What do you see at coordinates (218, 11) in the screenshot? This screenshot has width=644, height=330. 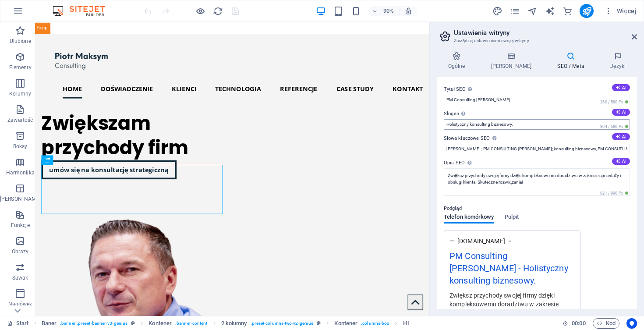 I see `button: reload` at bounding box center [218, 11].